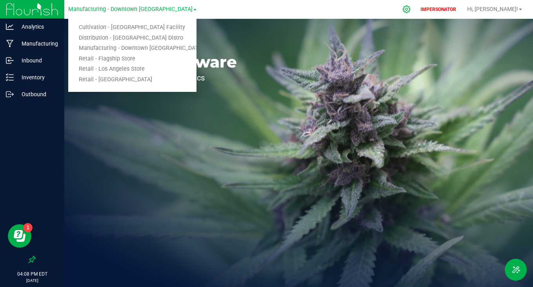  I want to click on p: Inbound, so click(37, 60).